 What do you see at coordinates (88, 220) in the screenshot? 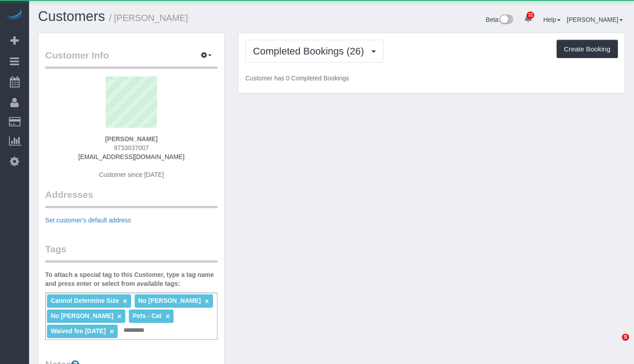
I see `a: Set customer's default address` at bounding box center [88, 220].